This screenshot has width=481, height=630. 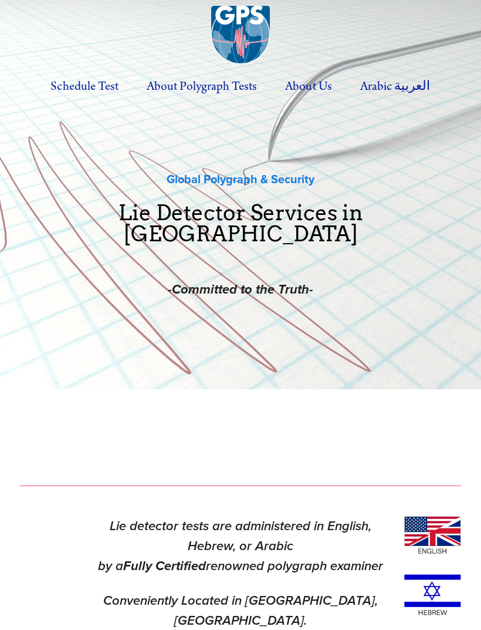 I want to click on em: Fully Certified, so click(x=164, y=566).